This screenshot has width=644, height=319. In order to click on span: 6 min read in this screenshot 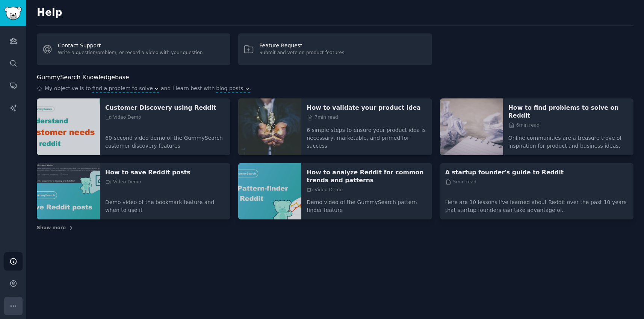, I will do `click(524, 126)`.